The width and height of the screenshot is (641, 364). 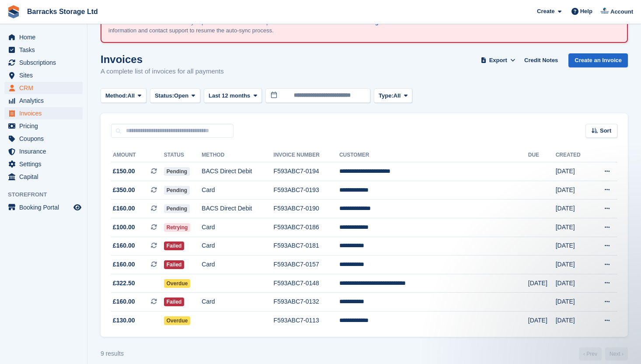 I want to click on button: Type: All, so click(x=394, y=95).